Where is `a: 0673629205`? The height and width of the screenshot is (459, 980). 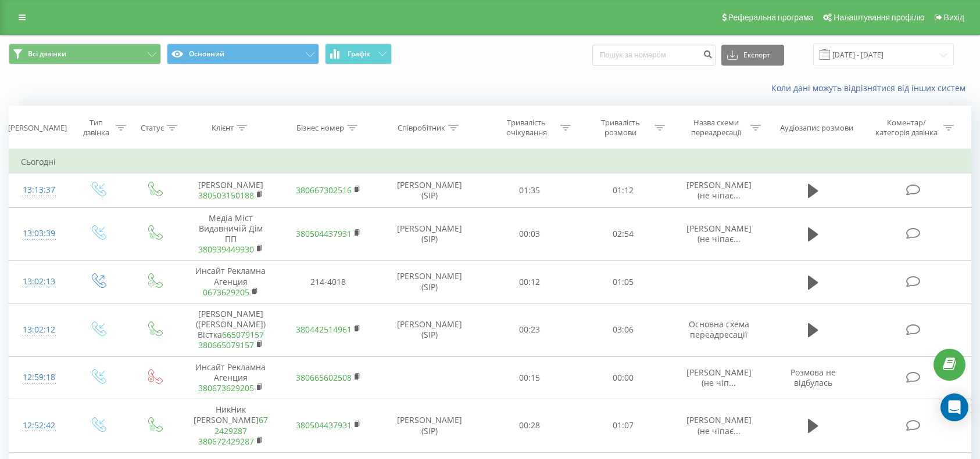
a: 0673629205 is located at coordinates (226, 292).